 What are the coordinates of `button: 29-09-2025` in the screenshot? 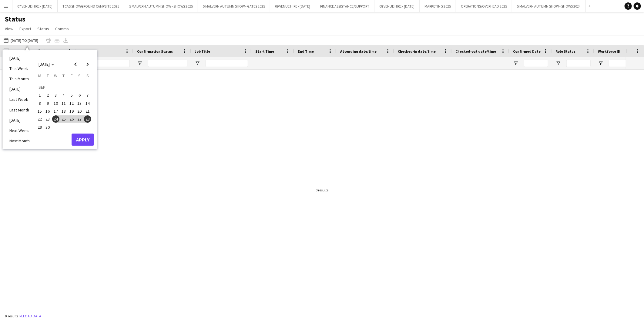 It's located at (40, 127).